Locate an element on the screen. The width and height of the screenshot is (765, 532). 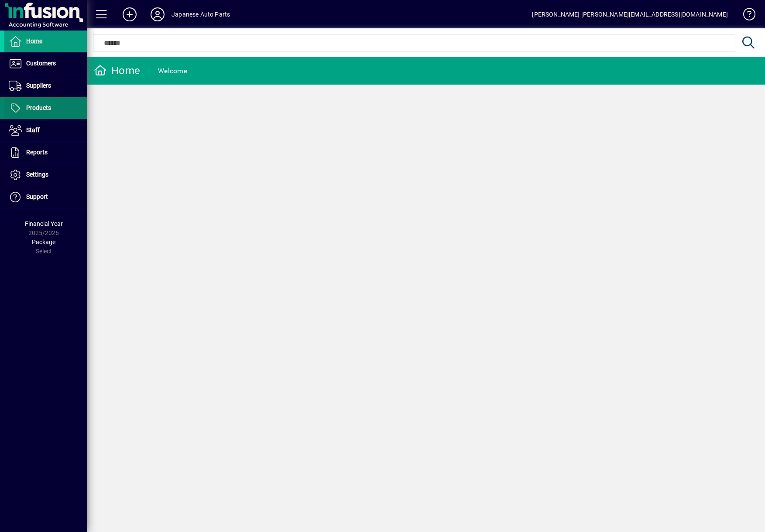
span: Reports is located at coordinates (37, 152).